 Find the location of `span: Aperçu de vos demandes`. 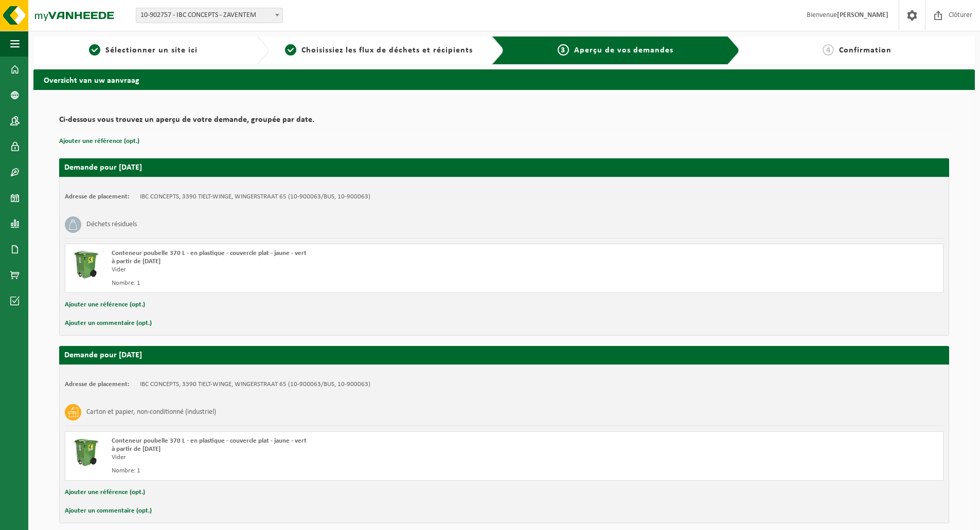

span: Aperçu de vos demandes is located at coordinates (623, 50).